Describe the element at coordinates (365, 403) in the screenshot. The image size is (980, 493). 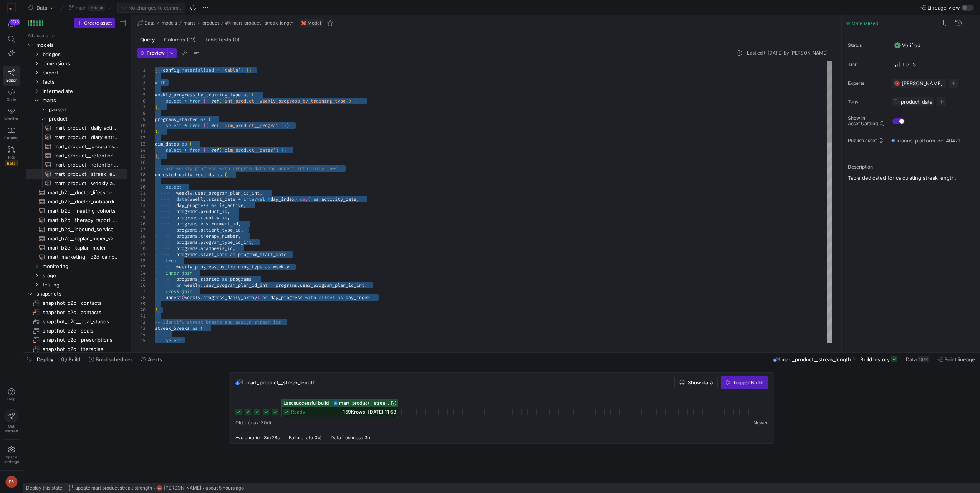
I see `a: mart_product__streak_length` at that location.